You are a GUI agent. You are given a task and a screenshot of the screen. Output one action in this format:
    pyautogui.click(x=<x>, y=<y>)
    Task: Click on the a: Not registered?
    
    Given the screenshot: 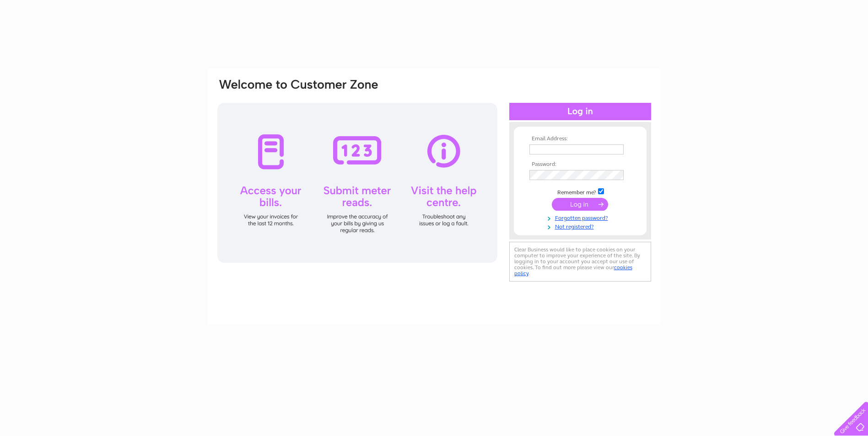 What is the action you would take?
    pyautogui.click(x=581, y=226)
    